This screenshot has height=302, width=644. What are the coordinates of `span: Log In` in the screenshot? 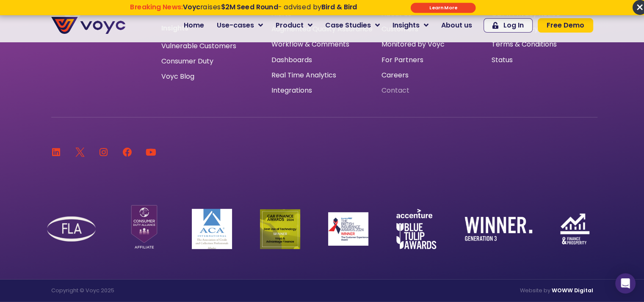 It's located at (514, 25).